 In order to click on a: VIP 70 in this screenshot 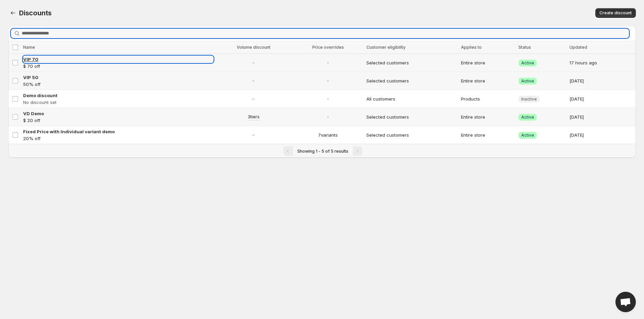, I will do `click(118, 60)`.